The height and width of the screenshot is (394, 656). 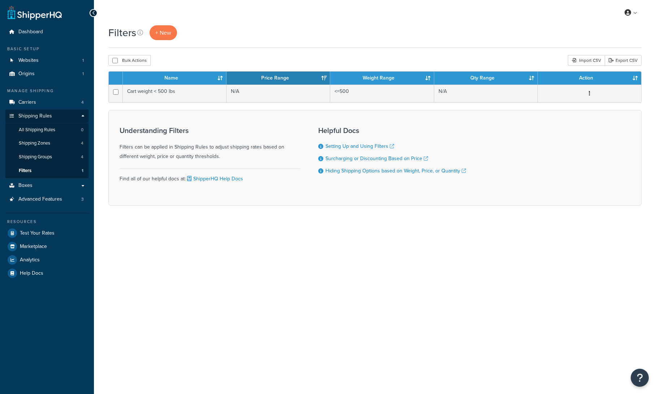 I want to click on th: Weight Range: activate to sort column ascending, so click(x=382, y=78).